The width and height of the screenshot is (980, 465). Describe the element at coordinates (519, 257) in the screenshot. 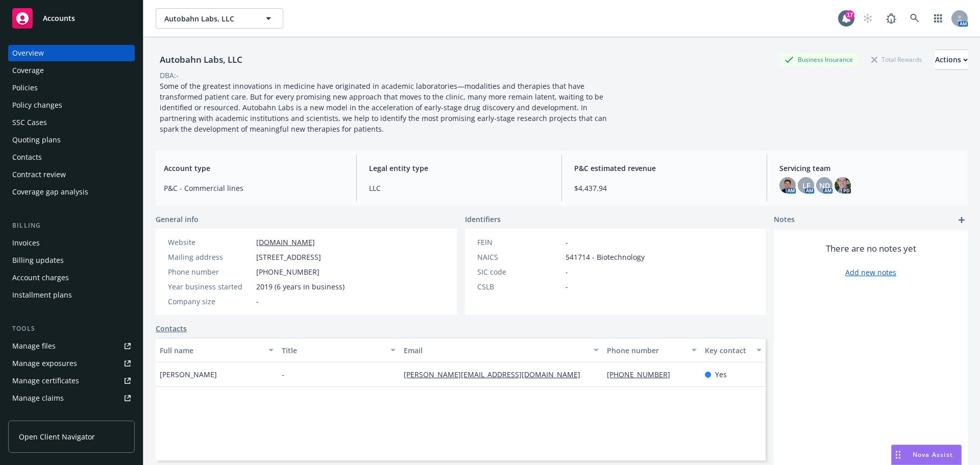

I see `div: NAICS` at that location.